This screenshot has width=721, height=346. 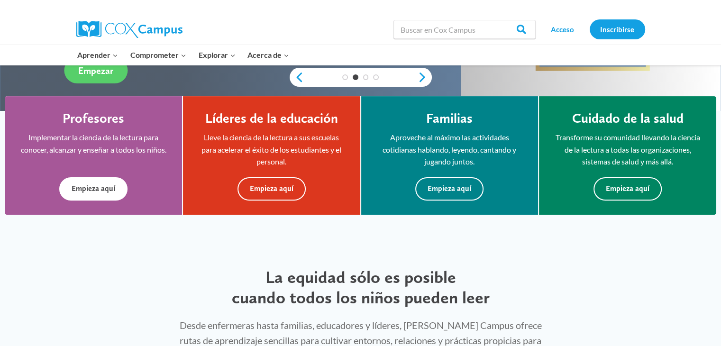 I want to click on button: Menú infantil de Aprender, so click(x=98, y=55).